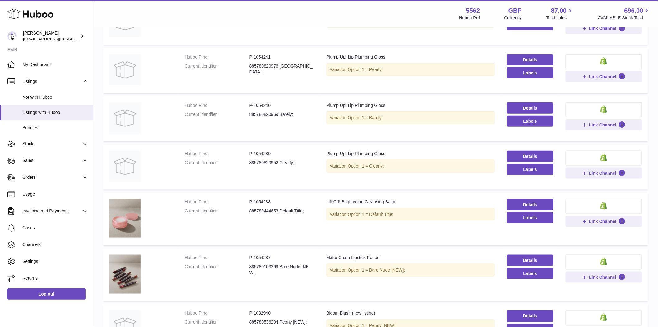 This screenshot has height=327, width=658. What do you see at coordinates (560, 18) in the screenshot?
I see `span: Total sales` at bounding box center [560, 18].